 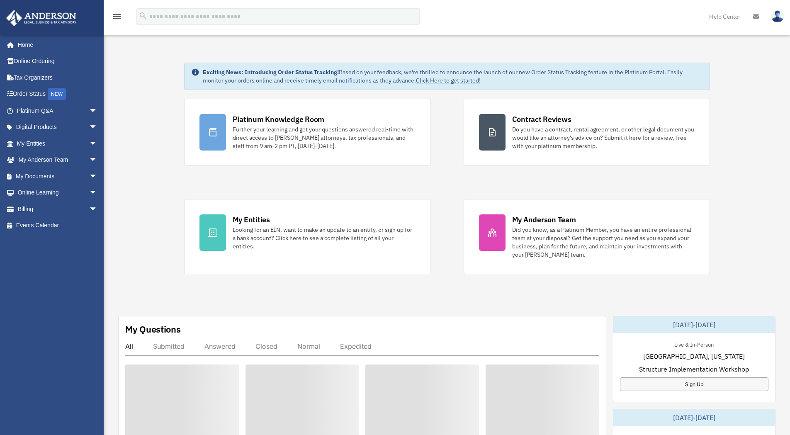 I want to click on a: Contract Reviews Do you have a contract, rental agreement, or other legal document you would like..., so click(x=587, y=132).